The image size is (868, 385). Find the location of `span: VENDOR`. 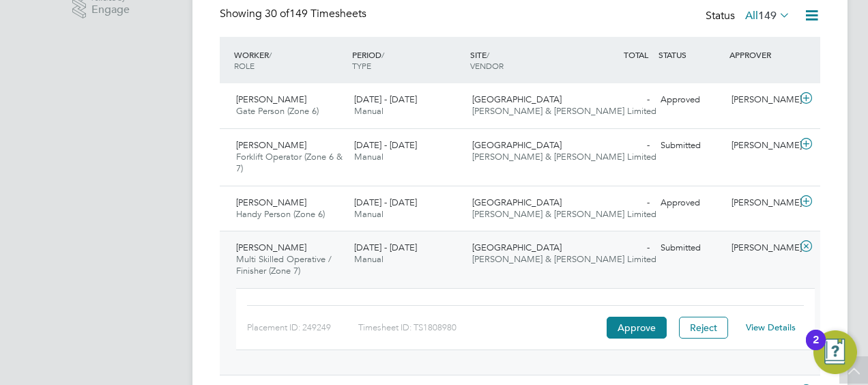

span: VENDOR is located at coordinates (486, 65).